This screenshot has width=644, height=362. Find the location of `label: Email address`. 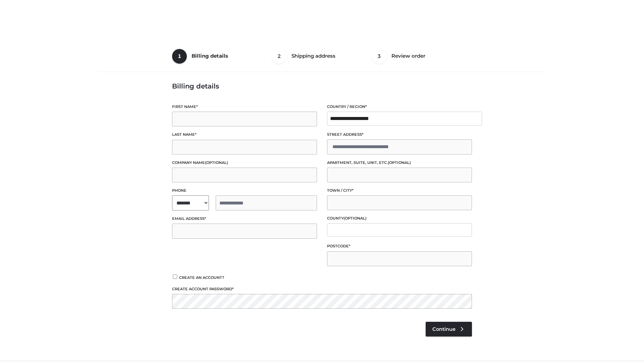

label: Email address is located at coordinates (244, 219).